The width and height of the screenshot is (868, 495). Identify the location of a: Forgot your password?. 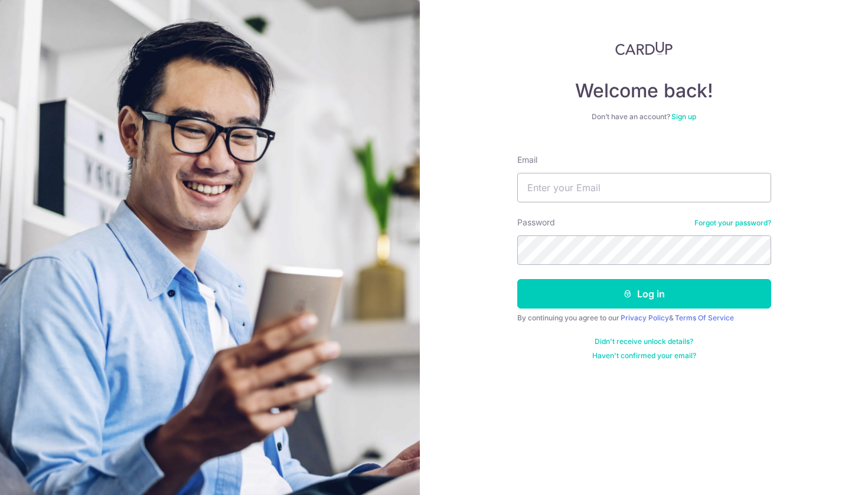
(732, 223).